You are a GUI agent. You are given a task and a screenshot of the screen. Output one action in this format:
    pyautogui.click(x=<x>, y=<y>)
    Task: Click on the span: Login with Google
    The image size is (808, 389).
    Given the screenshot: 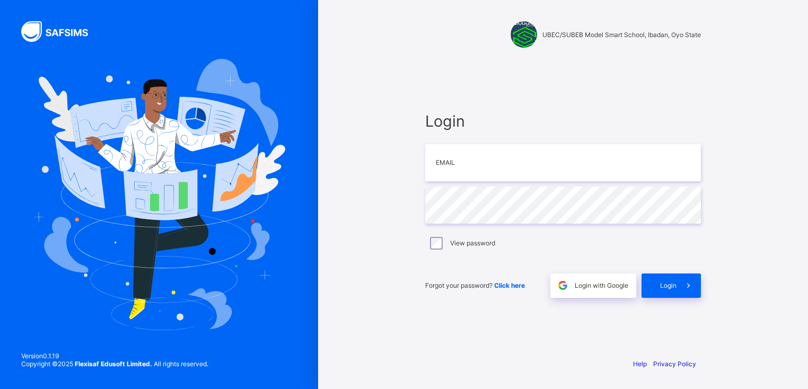 What is the action you would take?
    pyautogui.click(x=601, y=285)
    